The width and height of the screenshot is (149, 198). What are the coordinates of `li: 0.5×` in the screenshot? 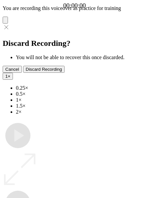 It's located at (81, 94).